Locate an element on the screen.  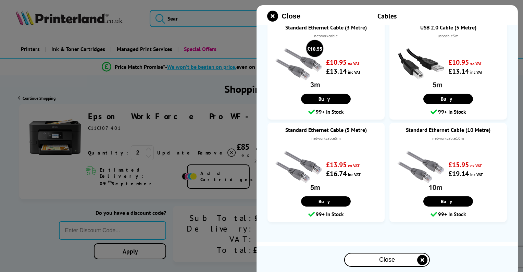
strong: £16.74 is located at coordinates (336, 174).